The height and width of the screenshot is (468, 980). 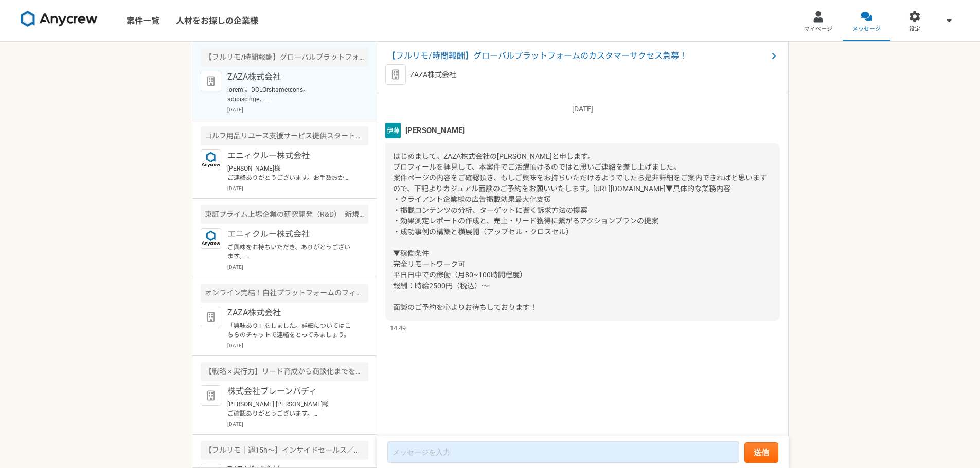 What do you see at coordinates (866, 29) in the screenshot?
I see `span: メッセージ` at bounding box center [866, 29].